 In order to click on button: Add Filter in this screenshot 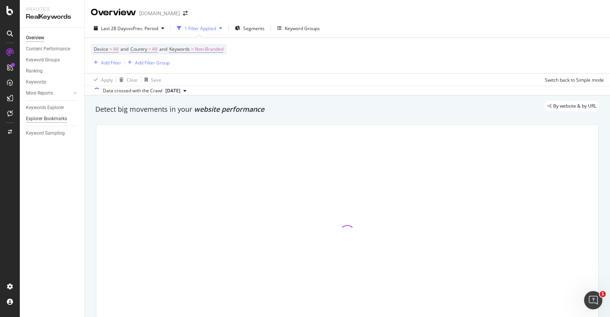, I will do `click(106, 63)`.